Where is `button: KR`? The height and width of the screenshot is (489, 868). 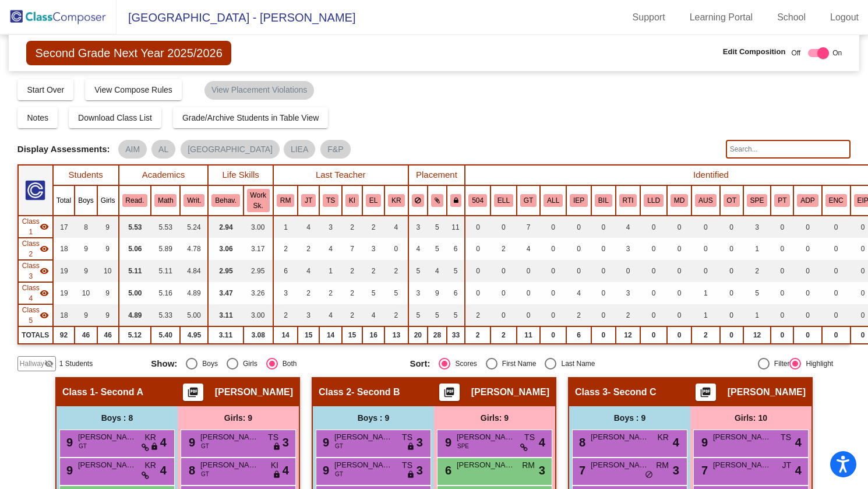 button: KR is located at coordinates (396, 200).